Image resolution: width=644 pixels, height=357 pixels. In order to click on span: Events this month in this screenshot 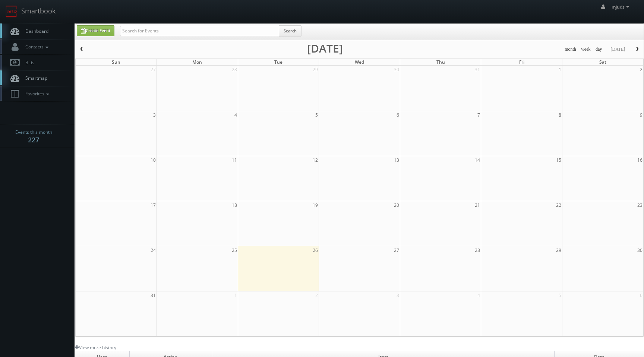, I will do `click(34, 132)`.